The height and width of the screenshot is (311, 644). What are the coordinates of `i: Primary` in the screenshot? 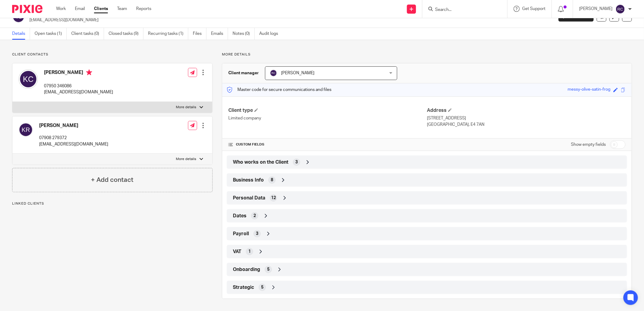 It's located at (89, 72).